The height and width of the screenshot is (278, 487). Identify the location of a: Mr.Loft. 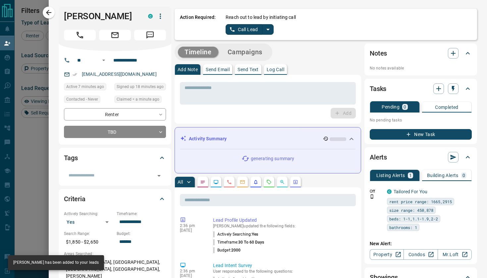
(455, 255).